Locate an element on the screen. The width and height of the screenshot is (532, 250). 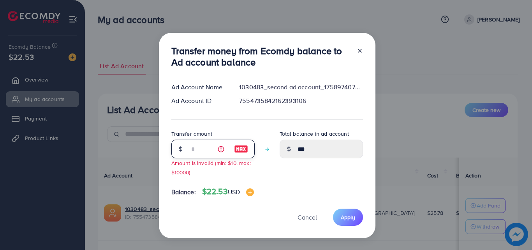
button: Apply is located at coordinates (348, 217).